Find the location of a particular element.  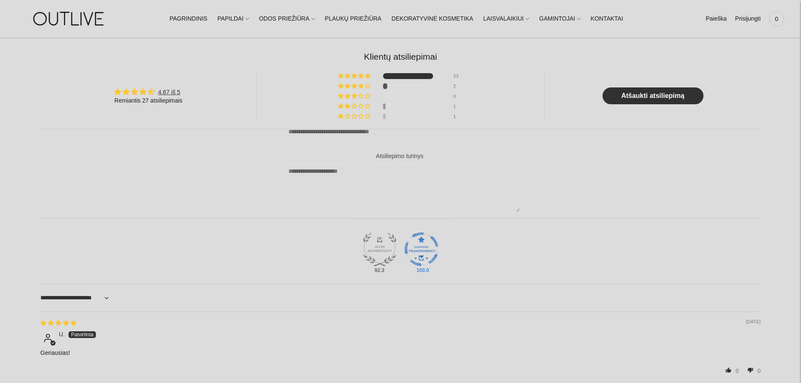

a: Judge.me Silver Authentic Shop medal 92.3 is located at coordinates (379, 249).